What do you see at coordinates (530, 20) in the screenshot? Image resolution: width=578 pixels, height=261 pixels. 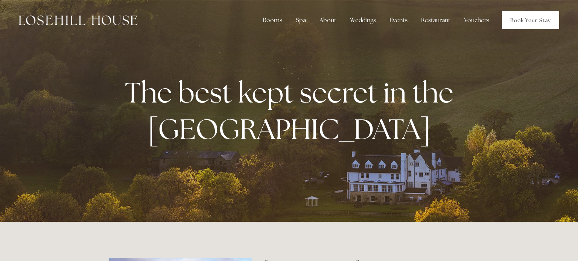 I see `a: Book Your Stay` at bounding box center [530, 20].